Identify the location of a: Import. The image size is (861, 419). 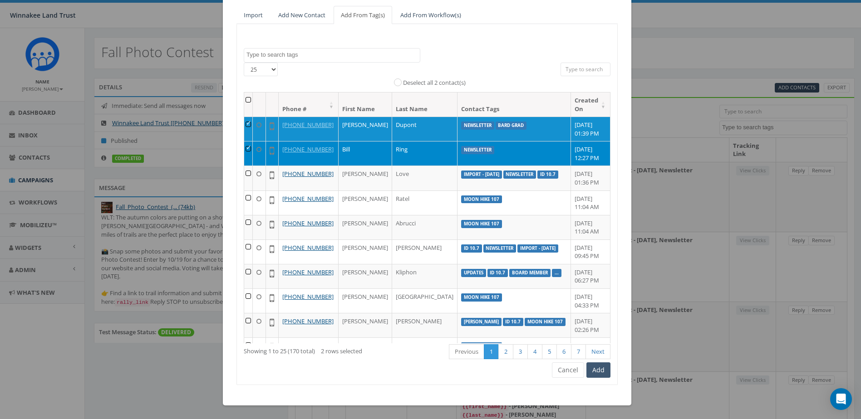
(253, 15).